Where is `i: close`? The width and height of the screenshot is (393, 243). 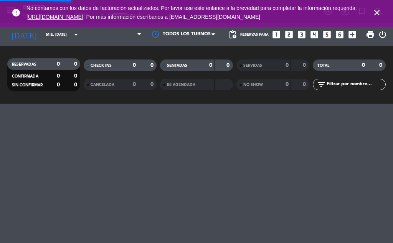
i: close is located at coordinates (377, 13).